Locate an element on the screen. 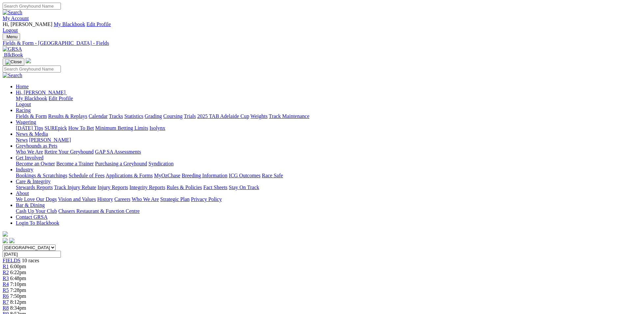  span: R5 is located at coordinates (6, 290).